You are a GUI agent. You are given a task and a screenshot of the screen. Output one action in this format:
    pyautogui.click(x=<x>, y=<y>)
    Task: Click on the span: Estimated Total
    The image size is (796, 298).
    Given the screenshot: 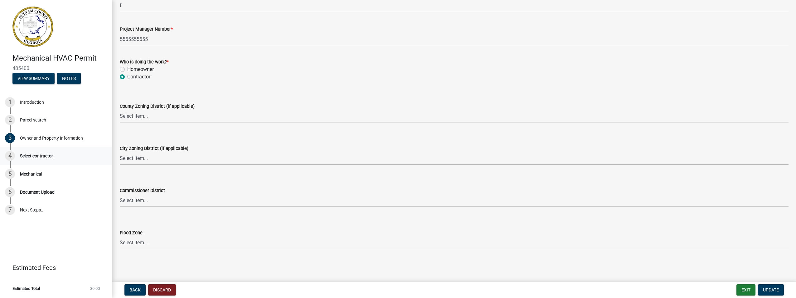 What is the action you would take?
    pyautogui.click(x=26, y=288)
    